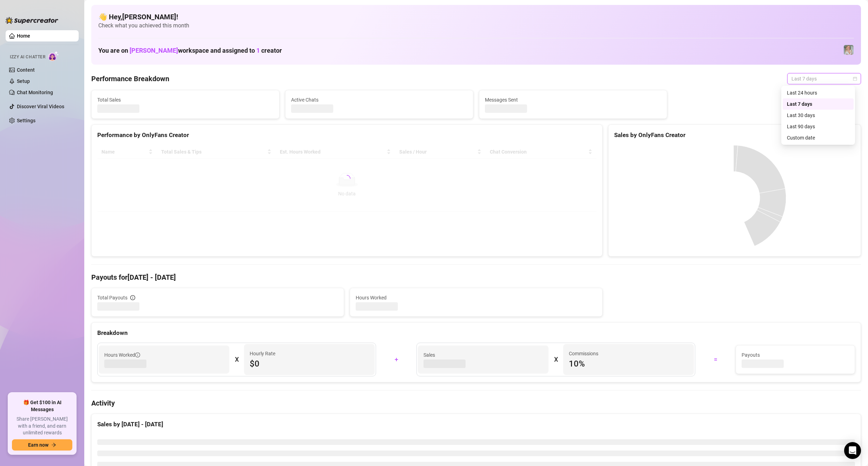 The height and width of the screenshot is (466, 868). Describe the element at coordinates (185, 100) in the screenshot. I see `span: Total Sales` at that location.